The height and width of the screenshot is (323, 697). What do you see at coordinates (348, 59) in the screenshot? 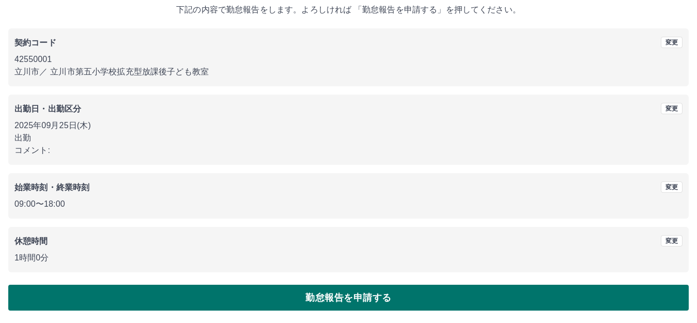
I see `p: 42550001` at bounding box center [348, 59].